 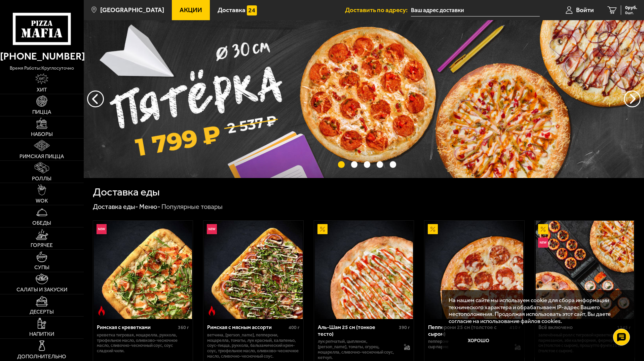 I want to click on a: Меню-, so click(x=150, y=207).